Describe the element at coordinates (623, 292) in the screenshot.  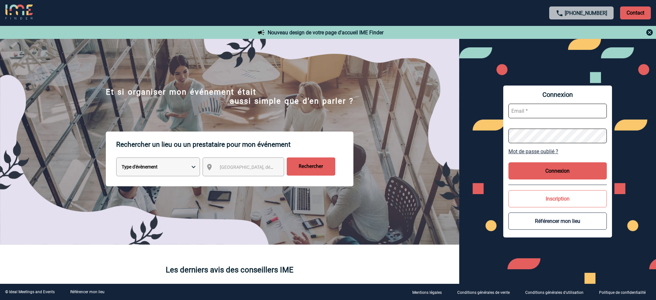
I see `p: Politique de confidentialité` at that location.